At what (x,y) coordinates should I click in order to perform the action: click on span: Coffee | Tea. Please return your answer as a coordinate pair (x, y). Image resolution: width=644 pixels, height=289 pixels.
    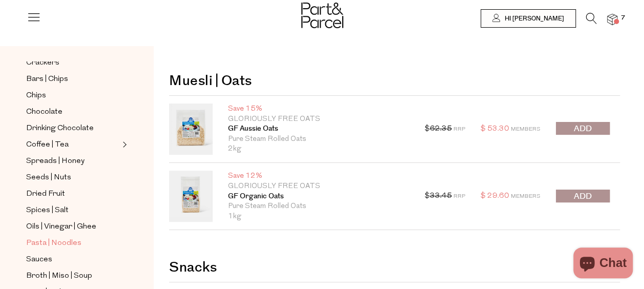
    Looking at the image, I should click on (47, 145).